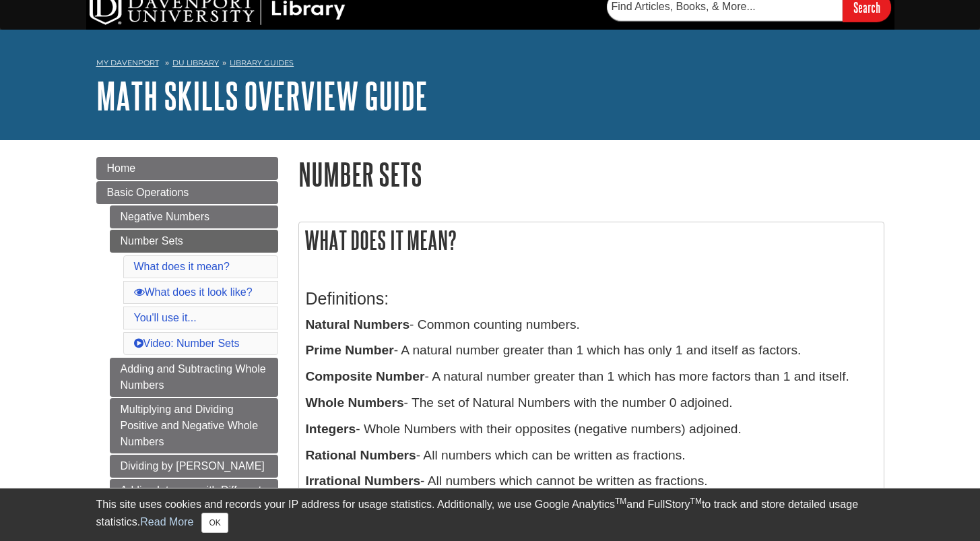 This screenshot has height=541, width=980. Describe the element at coordinates (195, 63) in the screenshot. I see `a: DU Library` at that location.